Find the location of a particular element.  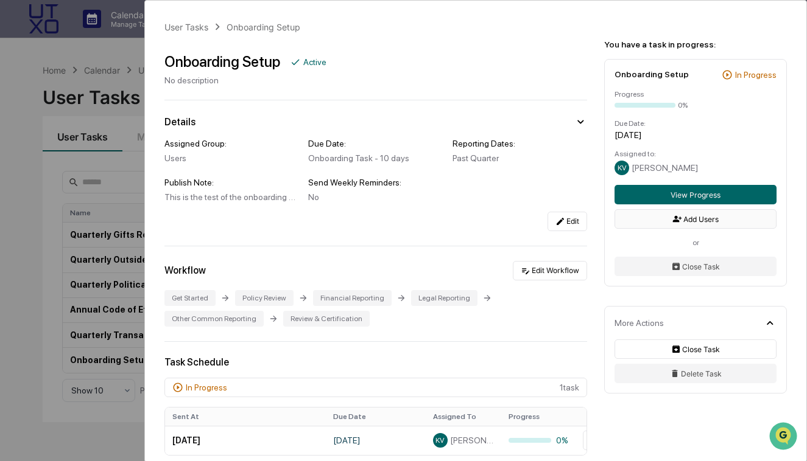

div: Workflow is located at coordinates (185, 270).